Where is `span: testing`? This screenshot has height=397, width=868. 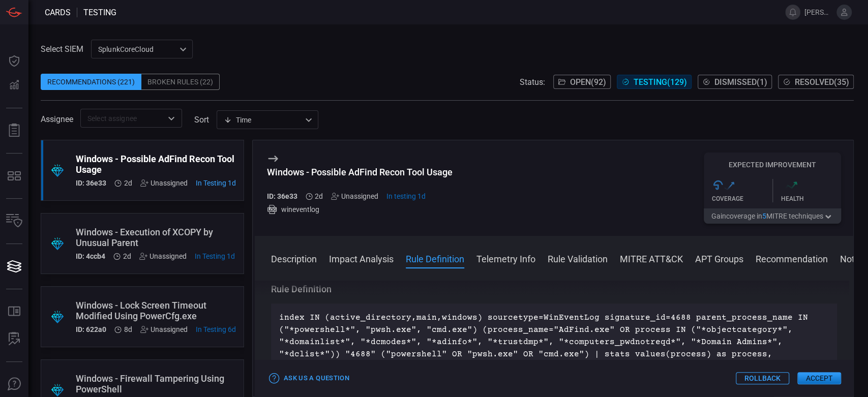
span: testing is located at coordinates (99, 12).